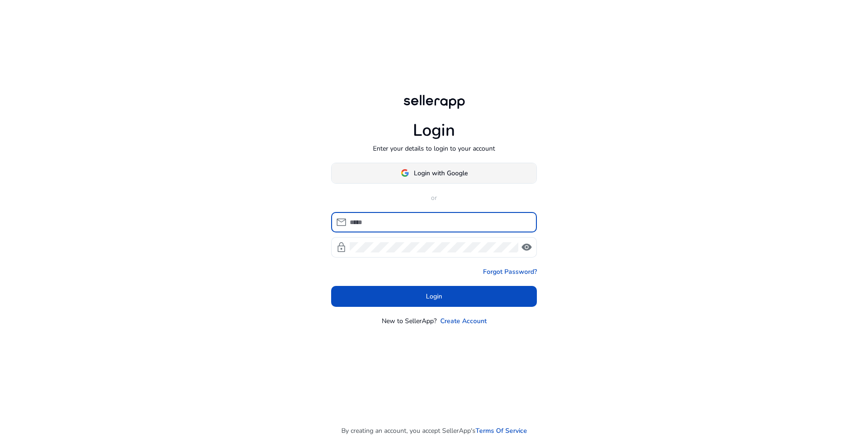 The height and width of the screenshot is (444, 868). Describe the element at coordinates (434, 296) in the screenshot. I see `span: Login` at that location.